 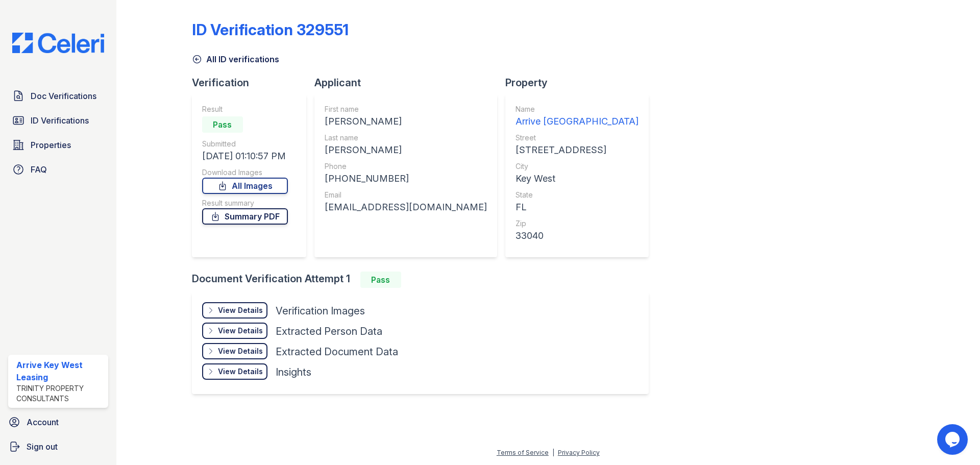 I want to click on div: ID Verification 329551, so click(x=270, y=29).